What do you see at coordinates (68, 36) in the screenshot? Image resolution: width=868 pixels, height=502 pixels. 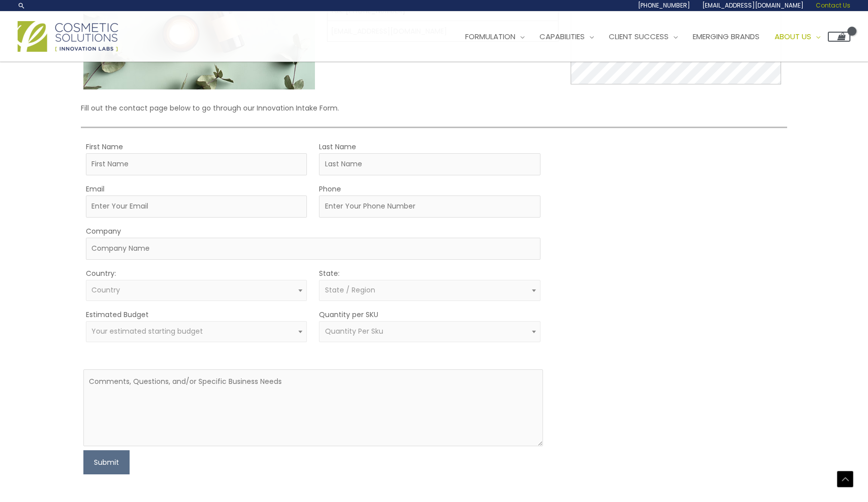 I see `img: Cosmetic Solutions Logo` at bounding box center [68, 36].